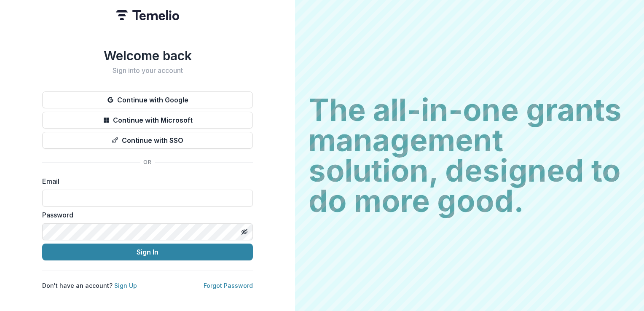  Describe the element at coordinates (148, 120) in the screenshot. I see `button: Continue with Microsoft` at that location.